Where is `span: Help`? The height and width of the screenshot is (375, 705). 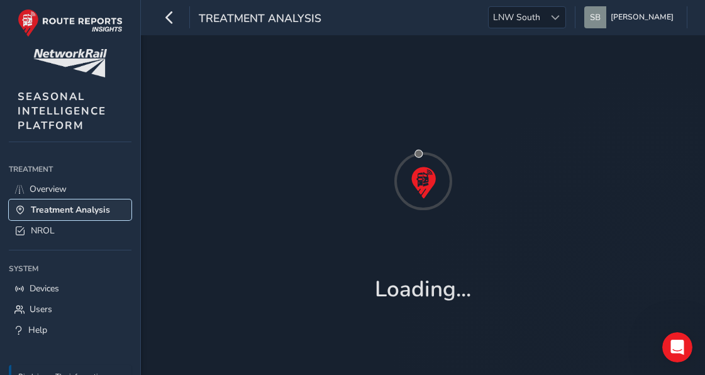
span: Help is located at coordinates (38, 330).